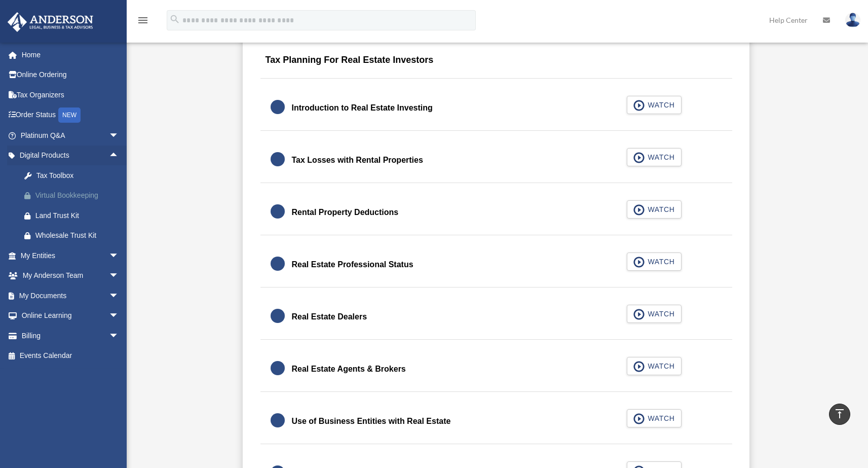 This screenshot has width=868, height=468. I want to click on a: Land Trust Kit, so click(74, 215).